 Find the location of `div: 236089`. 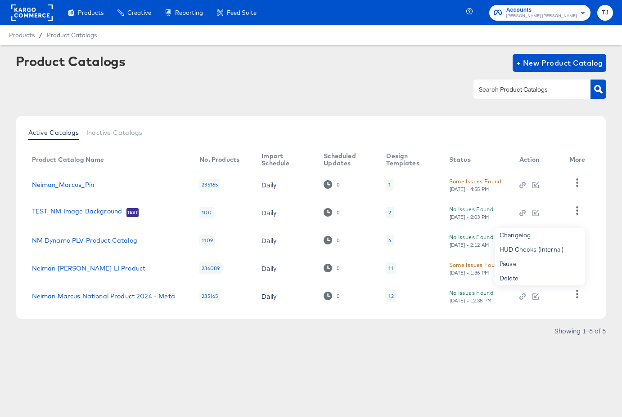

div: 236089 is located at coordinates (210, 268).